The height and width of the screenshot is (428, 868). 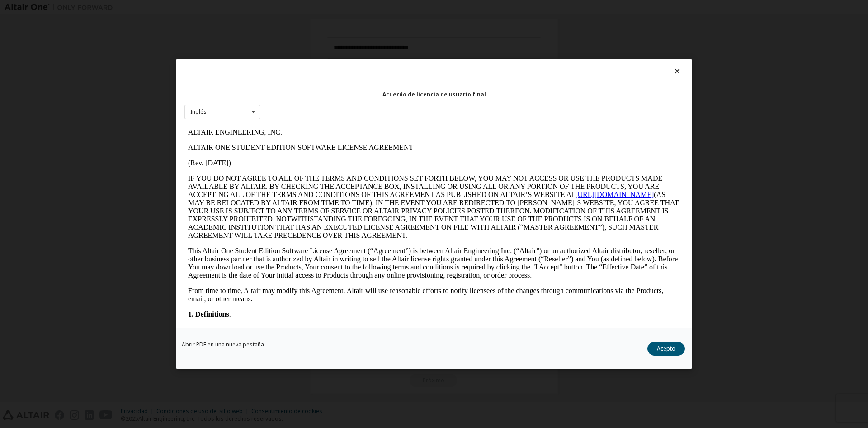 I want to click on font: Acepto, so click(x=666, y=348).